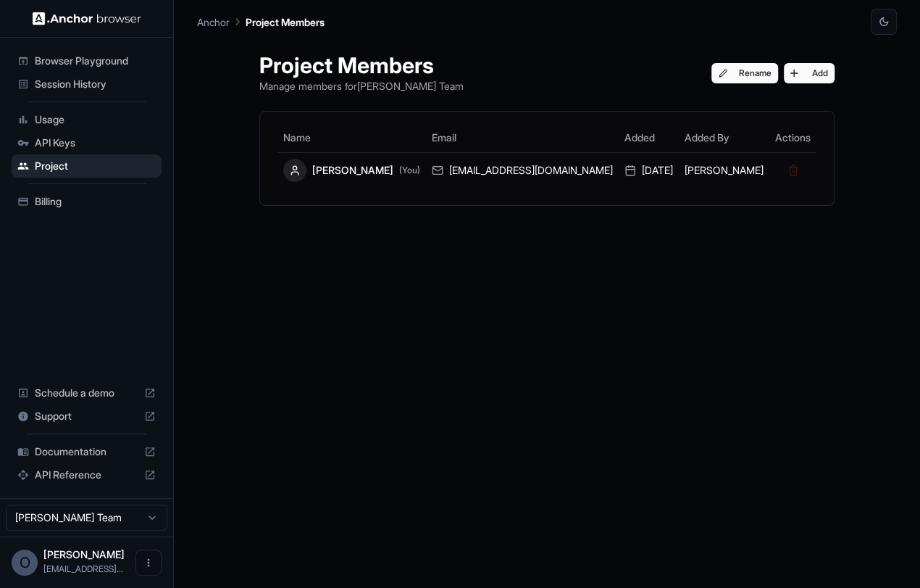 The width and height of the screenshot is (920, 588). Describe the element at coordinates (745, 73) in the screenshot. I see `button: Rename` at that location.